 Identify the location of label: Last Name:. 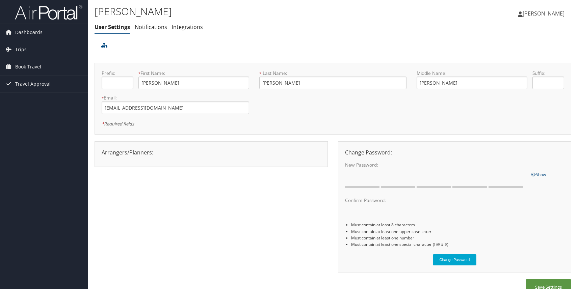
(333, 73).